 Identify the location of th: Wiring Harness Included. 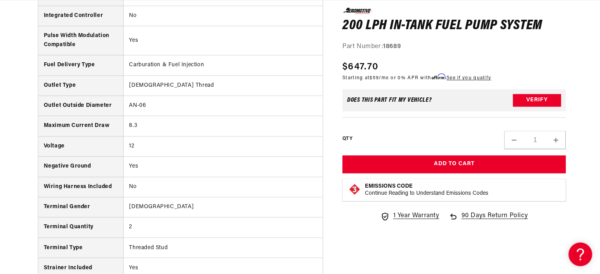
(81, 187).